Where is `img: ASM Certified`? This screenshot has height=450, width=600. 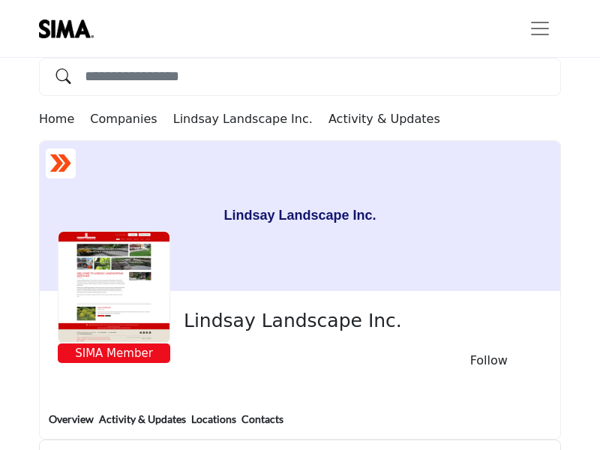
img: ASM Certified is located at coordinates (61, 164).